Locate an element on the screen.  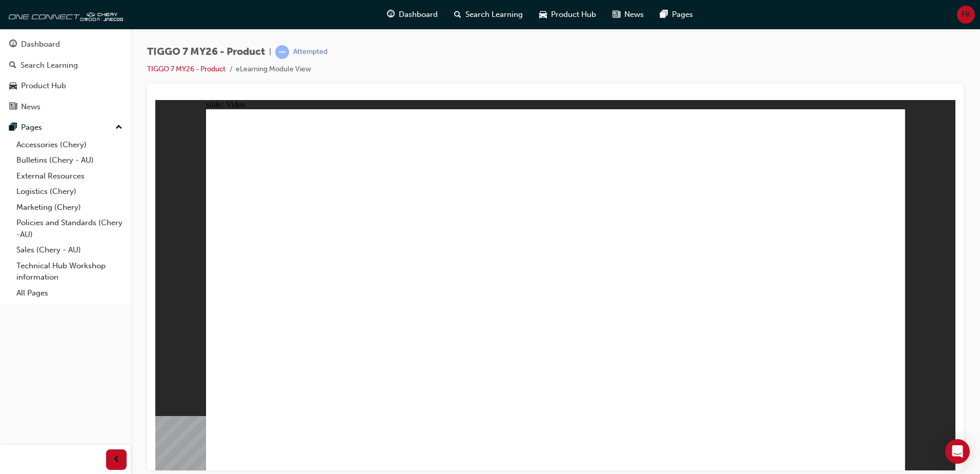
div: Search Learning is located at coordinates (49, 65).